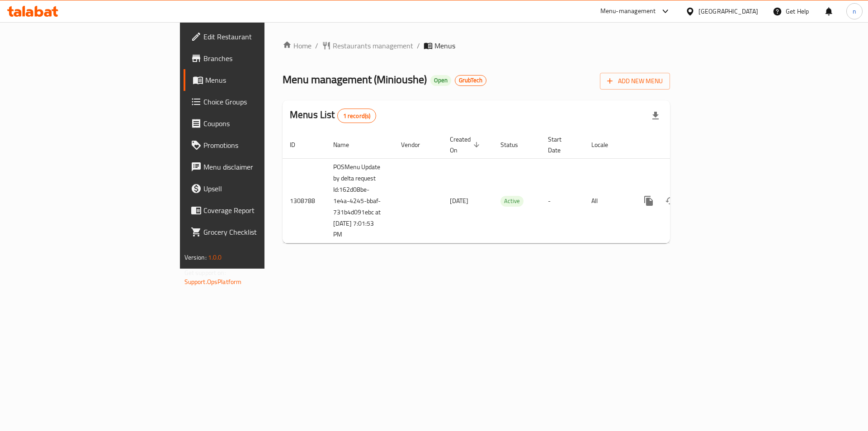 The image size is (868, 431). Describe the element at coordinates (855, 11) in the screenshot. I see `span: n` at that location.